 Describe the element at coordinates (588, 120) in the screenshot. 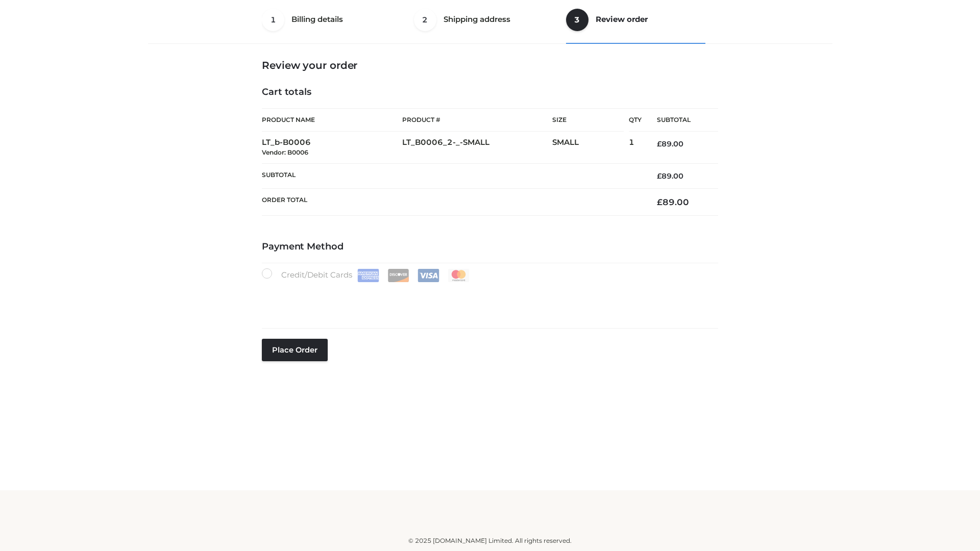

I see `th: Size` at that location.